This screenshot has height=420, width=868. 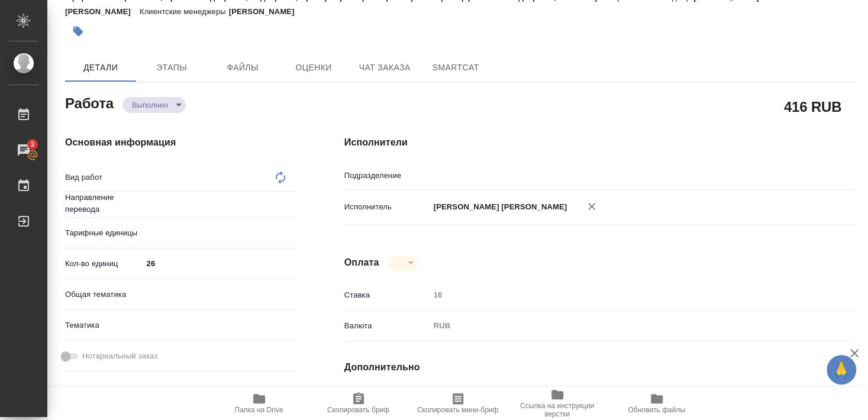 What do you see at coordinates (458, 410) in the screenshot?
I see `span: Скопировать мини-бриф` at bounding box center [458, 410].